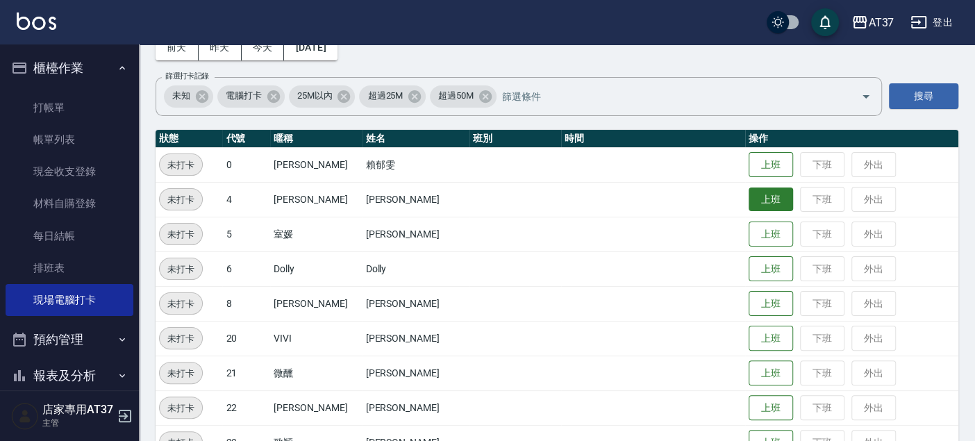 This screenshot has height=441, width=975. What do you see at coordinates (316, 139) in the screenshot?
I see `th: 暱稱` at bounding box center [316, 139].